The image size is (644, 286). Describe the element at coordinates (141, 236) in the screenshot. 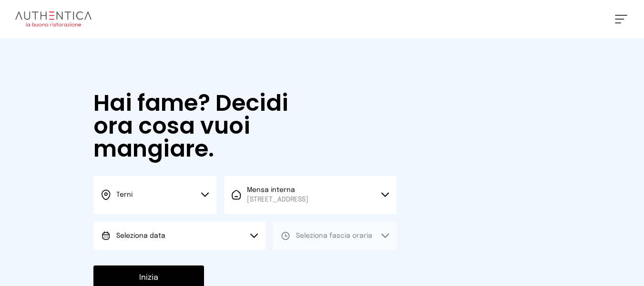

I see `span: Seleziona data` at that location.